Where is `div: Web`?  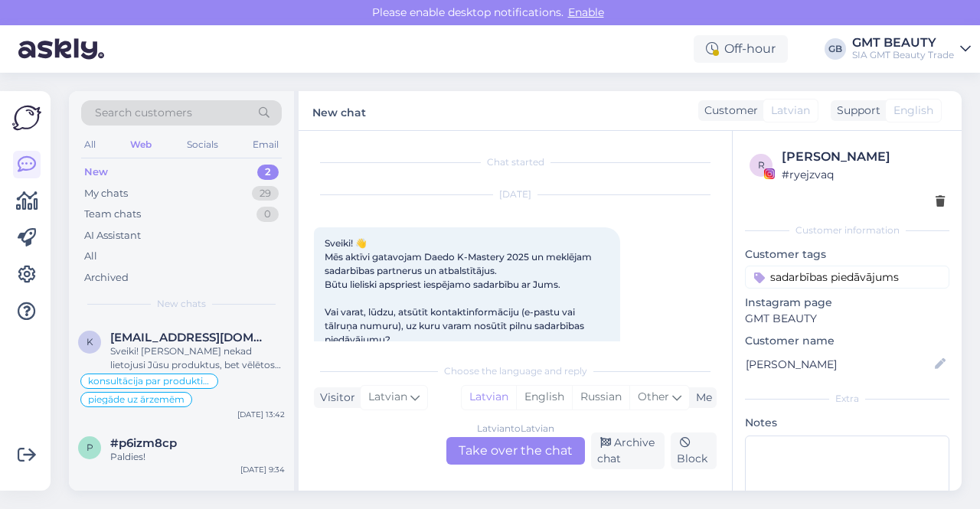
div: Web is located at coordinates (141, 145).